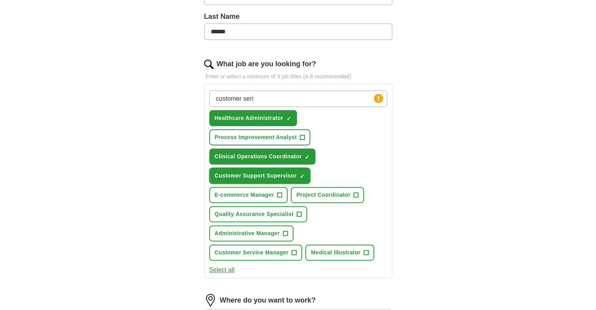  What do you see at coordinates (266, 64) in the screenshot?
I see `label: What job are you looking for?` at bounding box center [266, 64].